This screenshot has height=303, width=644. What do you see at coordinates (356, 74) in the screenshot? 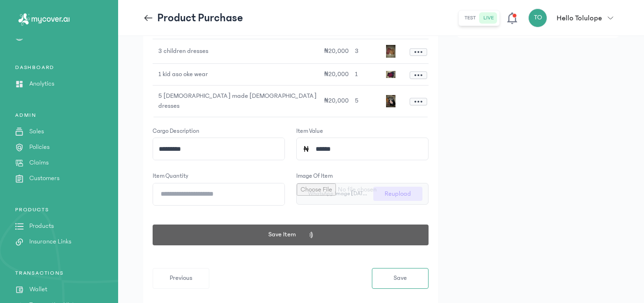
I see `span: 1` at bounding box center [356, 74].